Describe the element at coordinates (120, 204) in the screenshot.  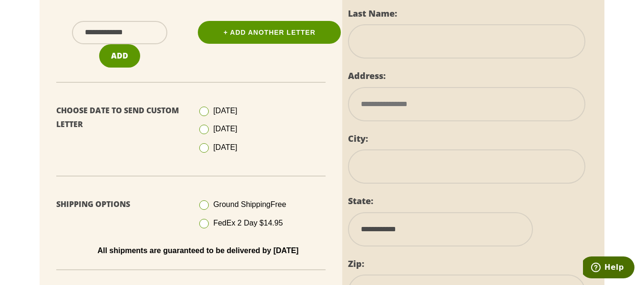
I see `p: Shipping Options` at that location.